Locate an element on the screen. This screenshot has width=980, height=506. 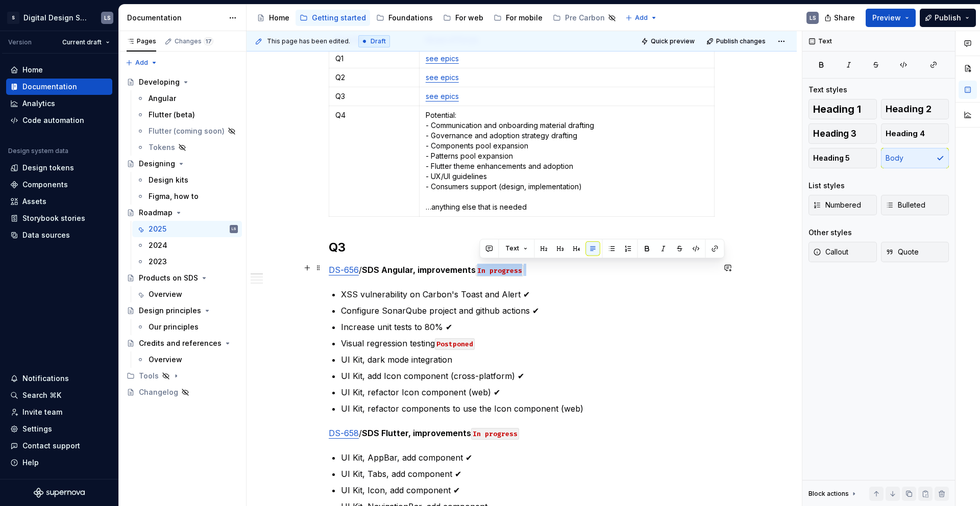
button: Search ⌘K is located at coordinates (59, 395).